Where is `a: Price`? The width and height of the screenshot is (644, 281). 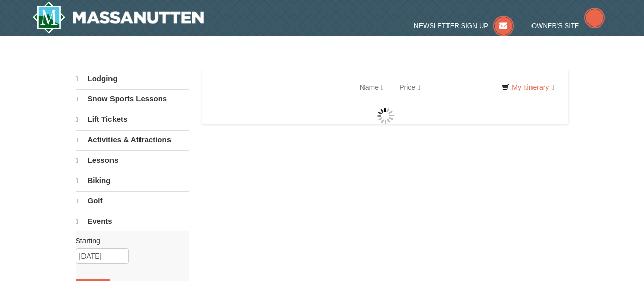 a: Price is located at coordinates (410, 87).